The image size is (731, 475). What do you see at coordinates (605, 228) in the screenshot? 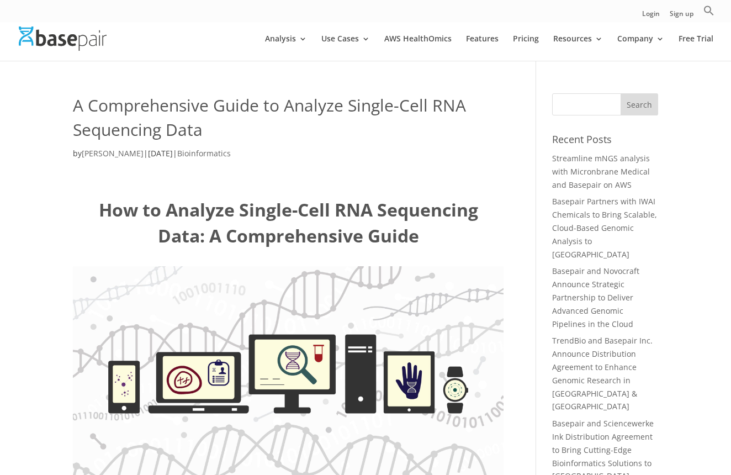
I see `a: Basepair Partners with IWAI Chemicals to Bring Scalable, Cloud-Based Genomic Analysis to [GEOGRAP...` at bounding box center [605, 228].